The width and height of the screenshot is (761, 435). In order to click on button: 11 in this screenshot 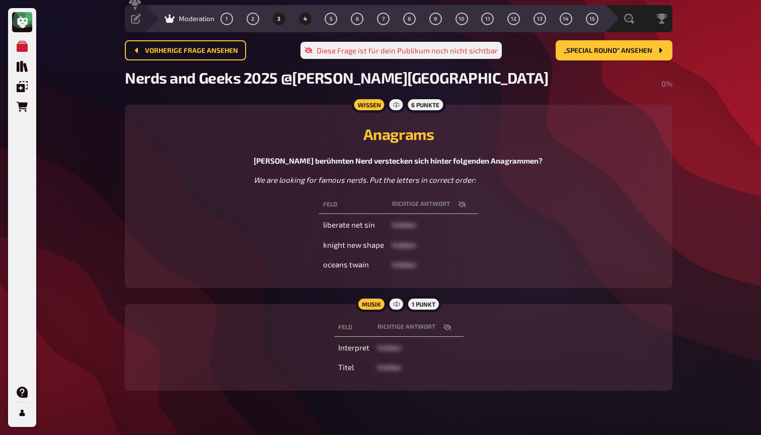, I will do `click(488, 19)`.